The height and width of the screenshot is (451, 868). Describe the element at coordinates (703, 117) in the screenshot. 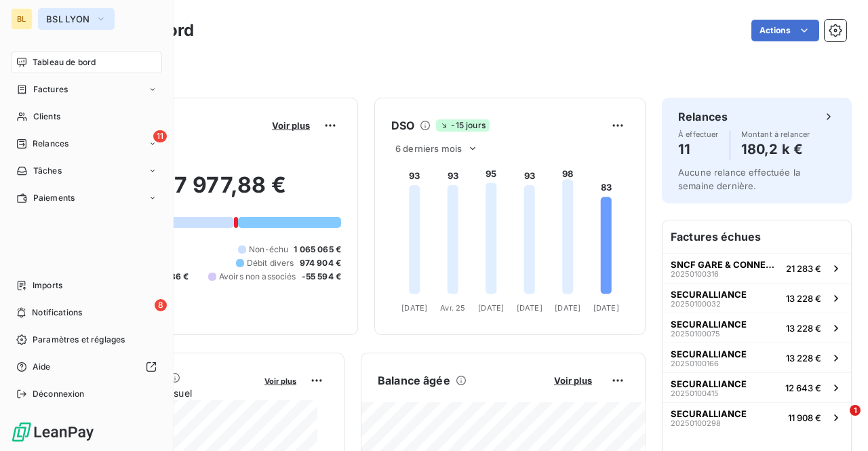

I see `h6: Relances` at that location.